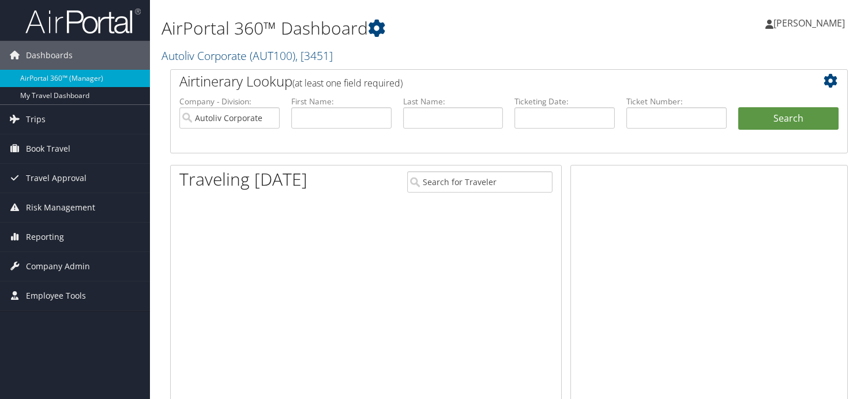 This screenshot has height=399, width=868. Describe the element at coordinates (56, 178) in the screenshot. I see `span: Travel Approval` at that location.